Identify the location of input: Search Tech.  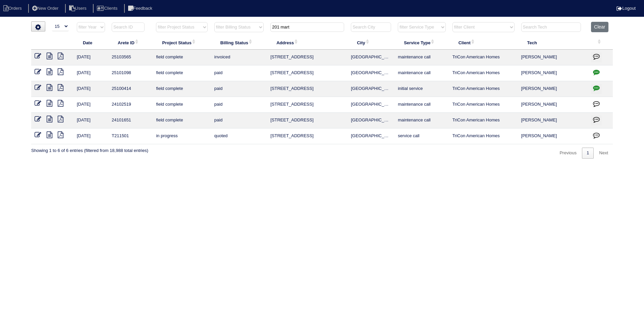
(552, 27).